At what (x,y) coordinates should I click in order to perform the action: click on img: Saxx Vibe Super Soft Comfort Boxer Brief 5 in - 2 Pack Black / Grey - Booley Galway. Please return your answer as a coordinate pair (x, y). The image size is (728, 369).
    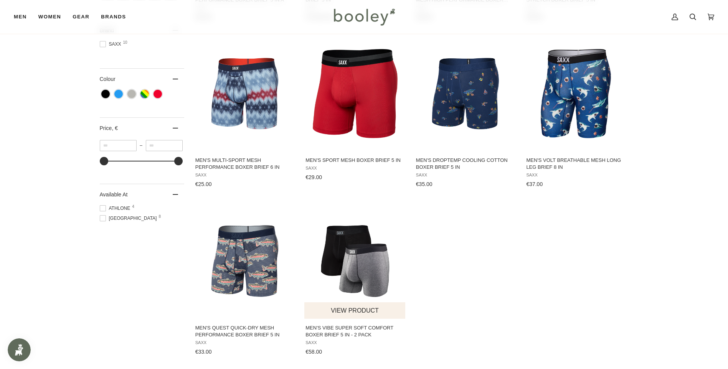
    Looking at the image, I should click on (355, 261).